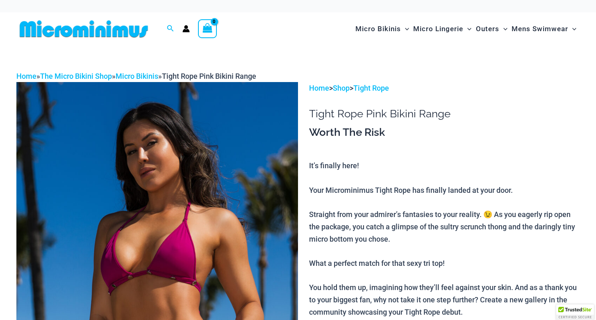  I want to click on nav: Site Navigation, so click(466, 29).